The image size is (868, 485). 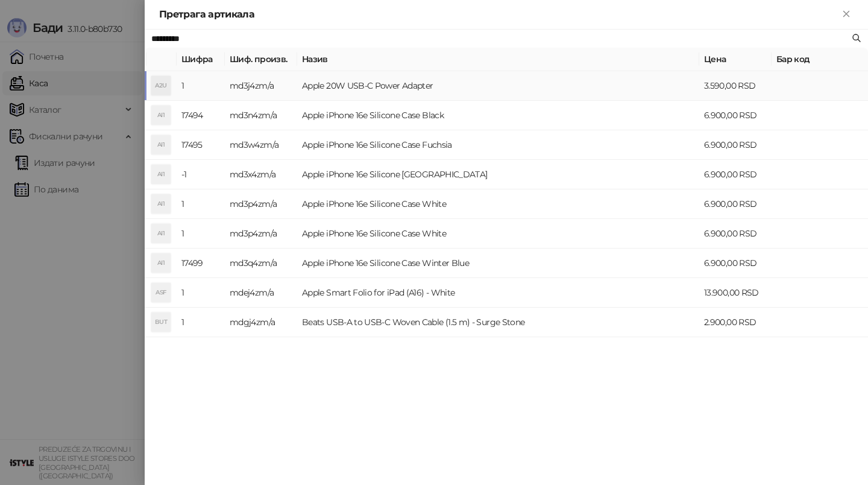 What do you see at coordinates (820, 59) in the screenshot?
I see `th: Бар код` at bounding box center [820, 59].